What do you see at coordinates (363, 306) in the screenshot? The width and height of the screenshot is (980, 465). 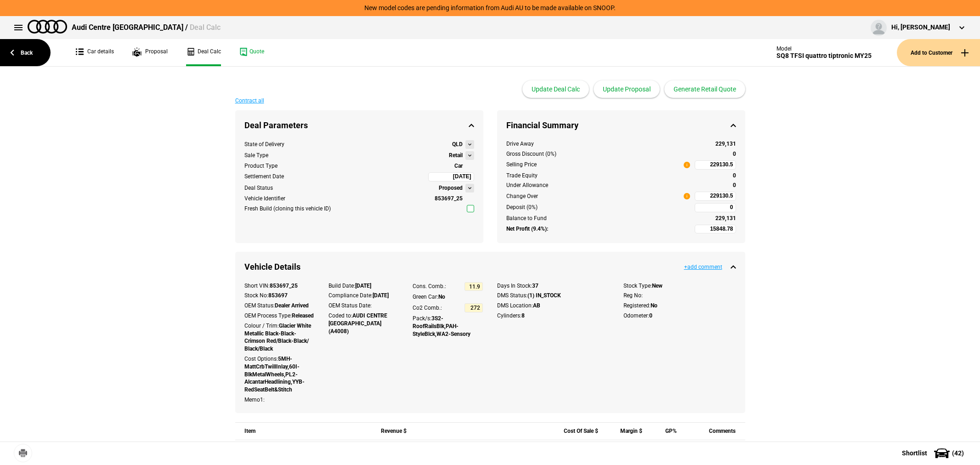 I see `div: OEM Status Date:` at bounding box center [363, 306].